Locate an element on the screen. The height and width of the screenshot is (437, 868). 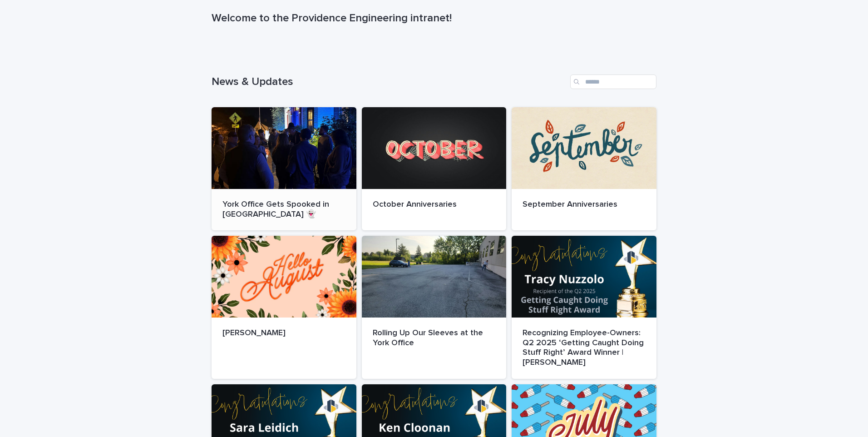
a: Rolling Up Our Sleeves at the York Office is located at coordinates (434, 307).